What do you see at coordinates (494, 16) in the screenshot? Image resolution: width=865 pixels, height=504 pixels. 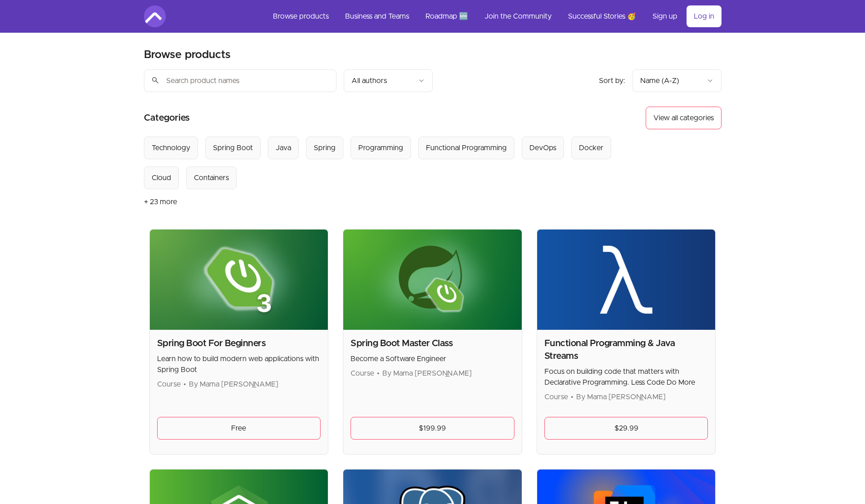 I see `nav: Main` at bounding box center [494, 16].